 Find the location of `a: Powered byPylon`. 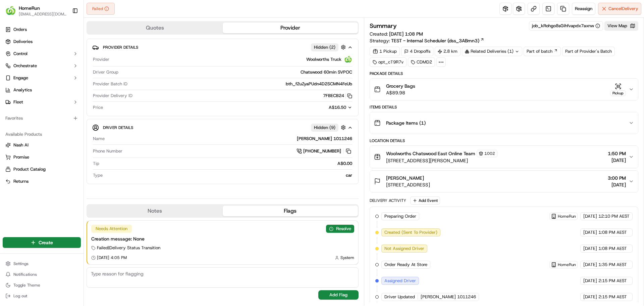

a: Powered byPylon is located at coordinates (64, 116).